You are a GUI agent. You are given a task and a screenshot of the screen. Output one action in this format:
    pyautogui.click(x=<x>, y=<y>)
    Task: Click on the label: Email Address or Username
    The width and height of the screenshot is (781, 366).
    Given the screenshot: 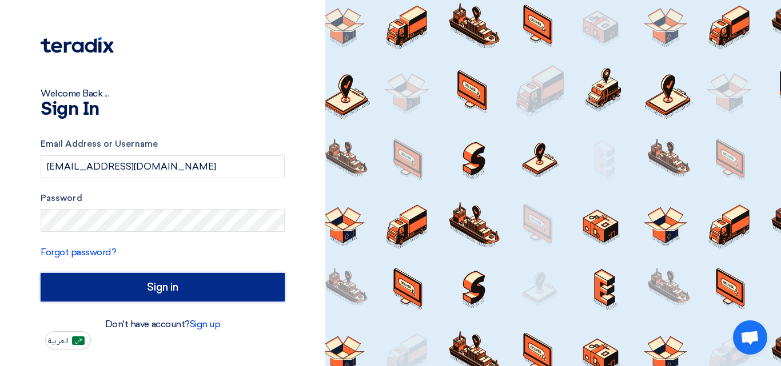 What is the action you would take?
    pyautogui.click(x=162, y=144)
    